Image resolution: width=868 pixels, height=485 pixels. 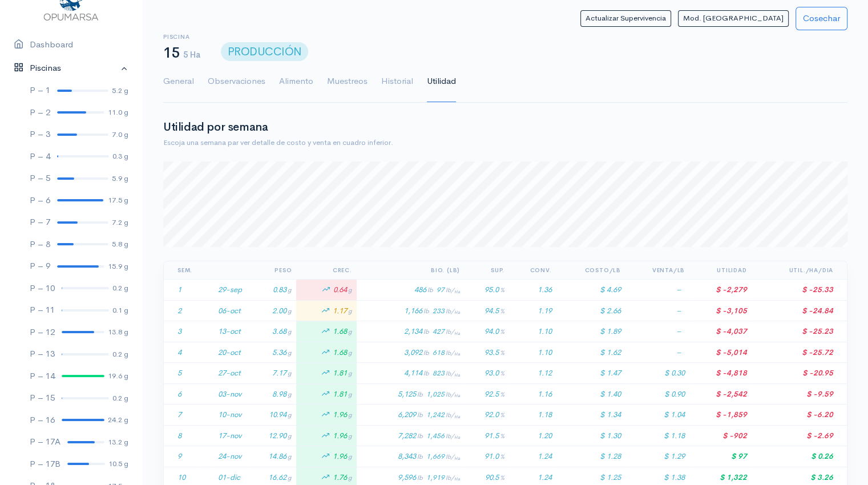 What do you see at coordinates (179, 311) in the screenshot?
I see `span: 2` at bounding box center [179, 311].